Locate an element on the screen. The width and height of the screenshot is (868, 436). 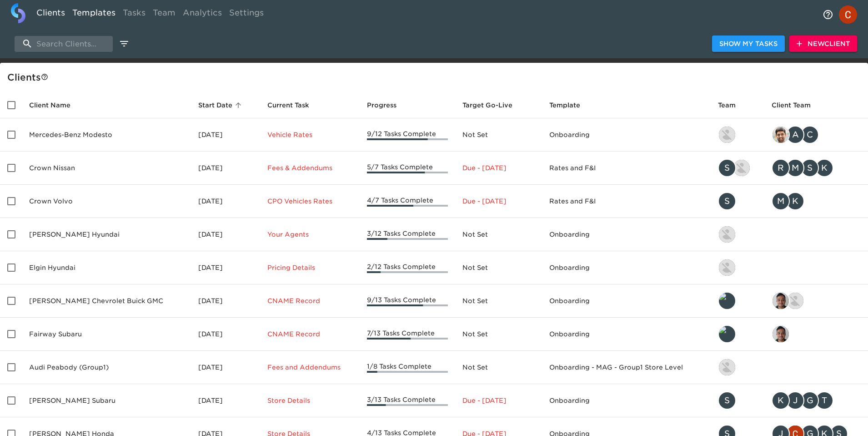
a: Templates is located at coordinates (94, 14).